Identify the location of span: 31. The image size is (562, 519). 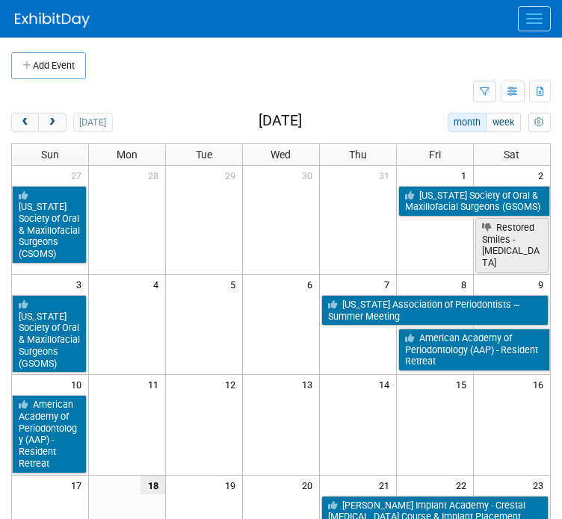
(386, 175).